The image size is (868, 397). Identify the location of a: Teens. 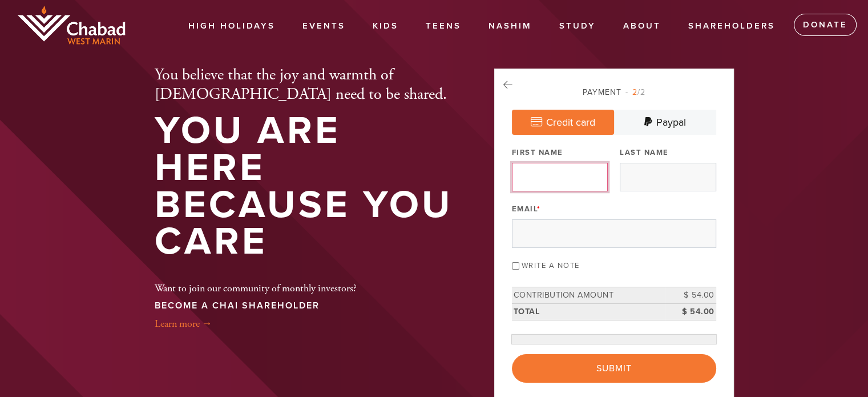
(443, 27).